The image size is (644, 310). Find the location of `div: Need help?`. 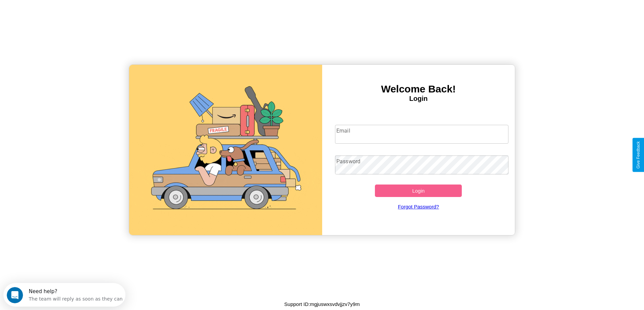

div: Need help? is located at coordinates (72, 8).